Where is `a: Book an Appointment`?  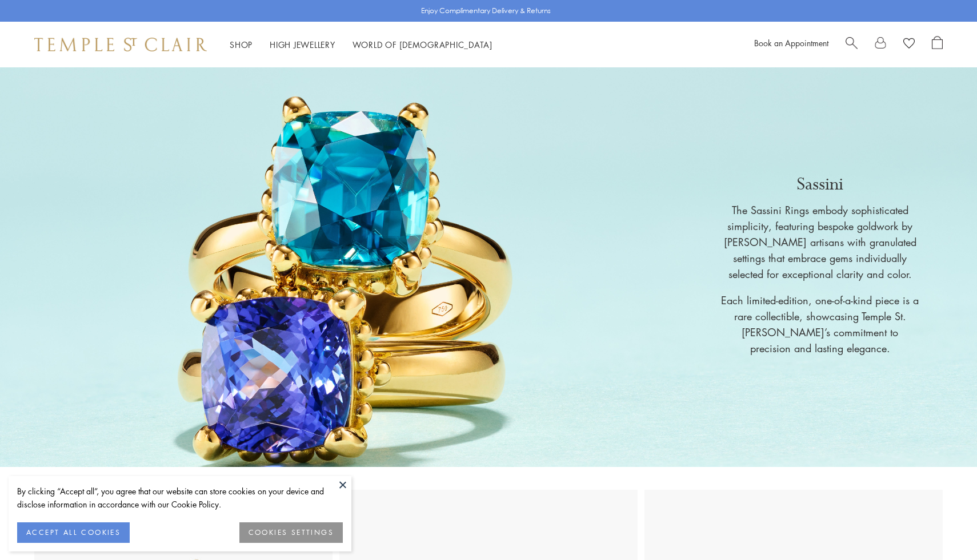
a: Book an Appointment is located at coordinates (792, 43).